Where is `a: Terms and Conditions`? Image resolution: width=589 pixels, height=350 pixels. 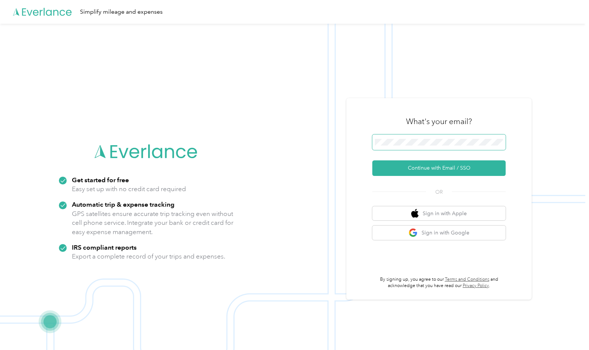
a: Terms and Conditions is located at coordinates (467, 280).